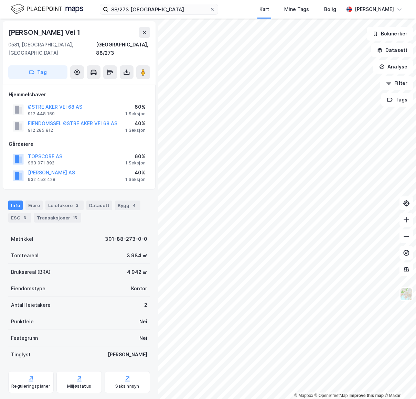 The width and height of the screenshot is (416, 399). What do you see at coordinates (137, 256) in the screenshot?
I see `div: 3 984 ㎡` at bounding box center [137, 256].